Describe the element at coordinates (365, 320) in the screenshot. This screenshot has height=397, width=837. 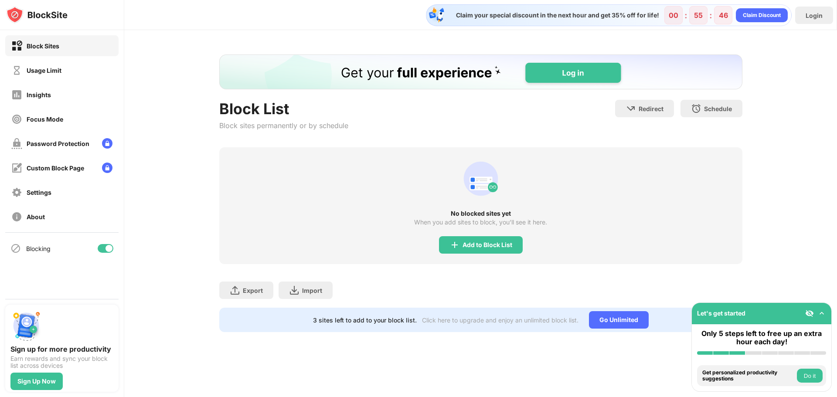
I see `div: 3 sites left to add to your block list.` at that location.